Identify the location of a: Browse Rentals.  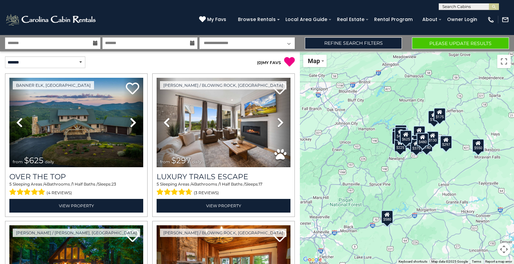
(256, 19).